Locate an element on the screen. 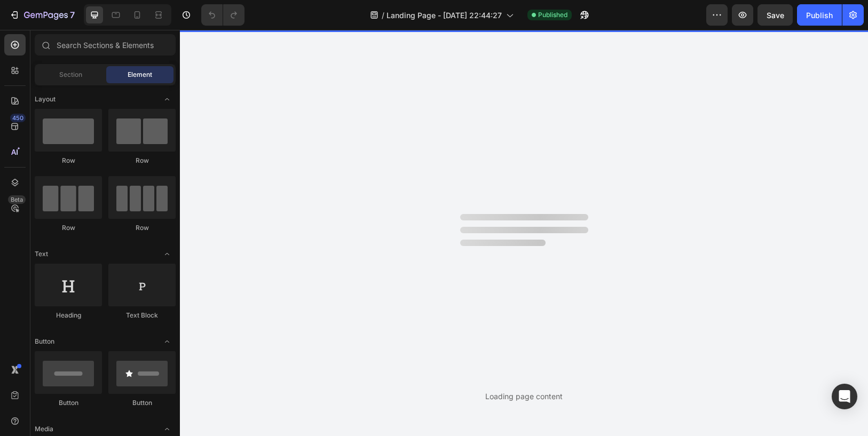 The height and width of the screenshot is (436, 868). span: Element is located at coordinates (140, 75).